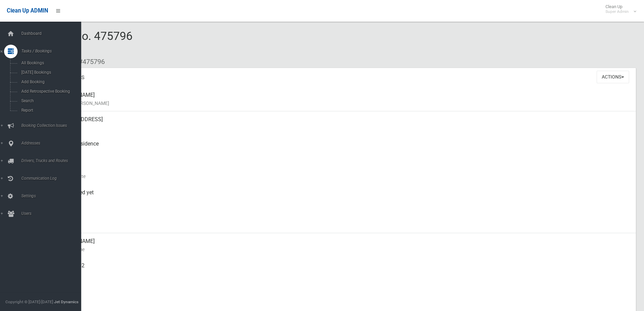 Image resolution: width=644 pixels, height=311 pixels. I want to click on span: Addresses, so click(52, 143).